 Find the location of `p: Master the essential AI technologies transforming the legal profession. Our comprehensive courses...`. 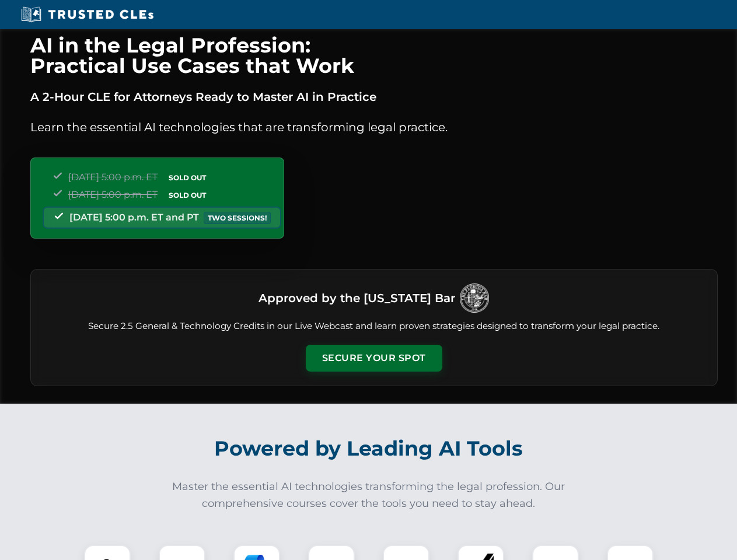

p: Master the essential AI technologies transforming the legal profession. Our comprehensive courses... is located at coordinates (368, 495).